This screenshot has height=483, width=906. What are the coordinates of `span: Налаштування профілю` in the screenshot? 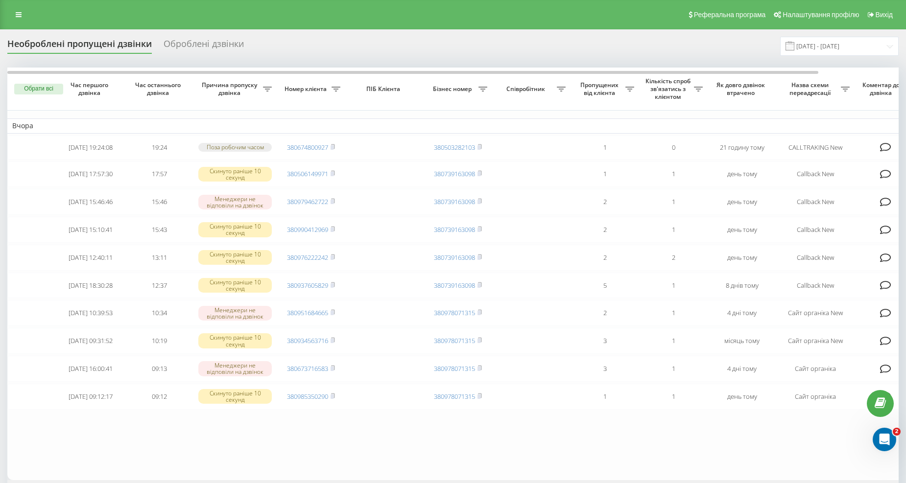 It's located at (821, 15).